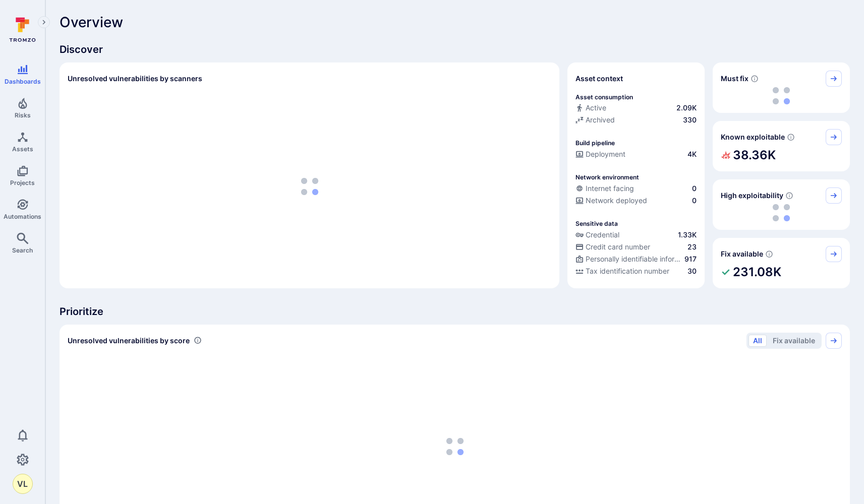 The height and width of the screenshot is (504, 864). What do you see at coordinates (636, 108) in the screenshot?
I see `a: Active2.09K` at bounding box center [636, 108].